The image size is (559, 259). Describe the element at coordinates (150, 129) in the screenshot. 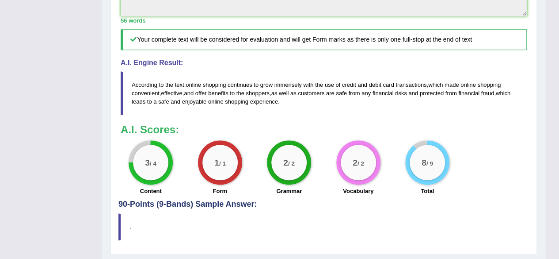

I see `b: A.I. Scores:` at that location.